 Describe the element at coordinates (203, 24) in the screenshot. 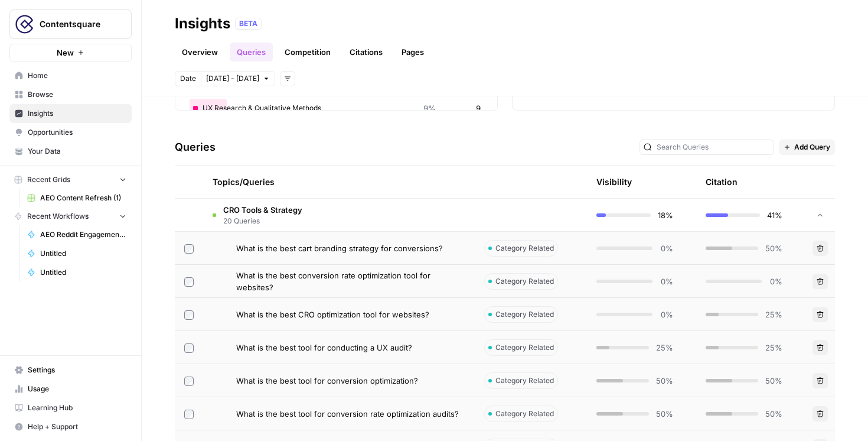

I see `div: Insights` at that location.